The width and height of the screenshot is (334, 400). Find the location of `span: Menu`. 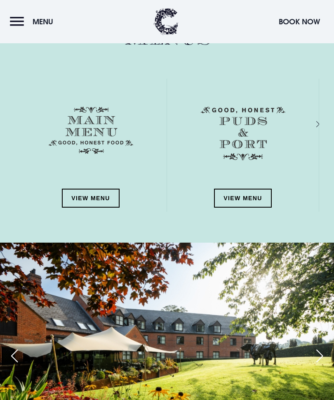

span: Menu is located at coordinates (43, 21).